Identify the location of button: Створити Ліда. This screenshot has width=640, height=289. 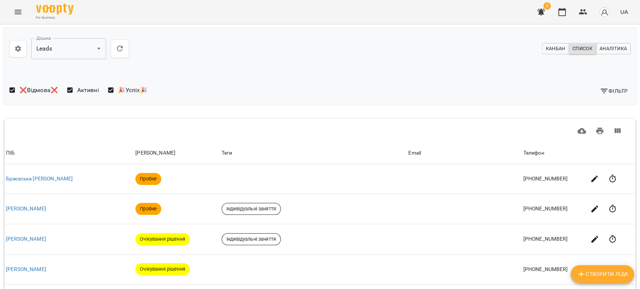
(602, 274).